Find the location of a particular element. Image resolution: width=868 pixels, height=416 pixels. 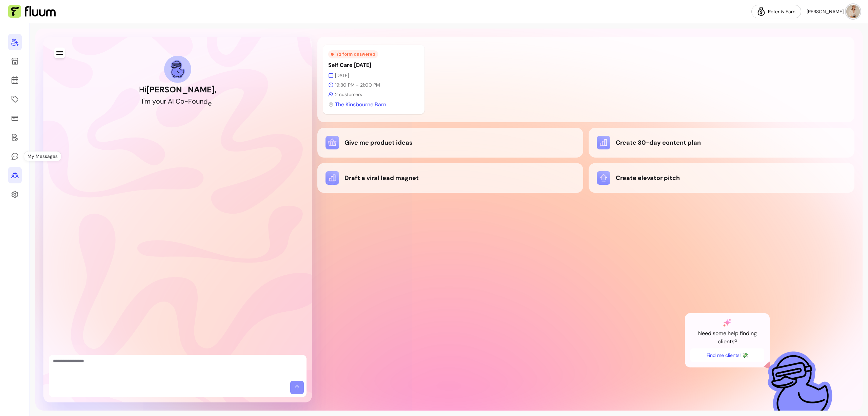

img: Draft a viral lead magnet is located at coordinates (332, 178).